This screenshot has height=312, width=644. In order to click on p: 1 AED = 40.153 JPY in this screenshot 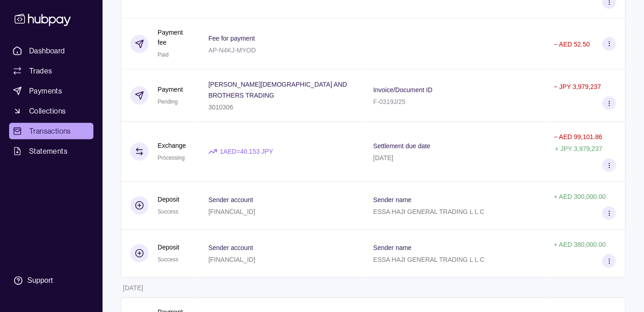, I will do `click(246, 151)`.